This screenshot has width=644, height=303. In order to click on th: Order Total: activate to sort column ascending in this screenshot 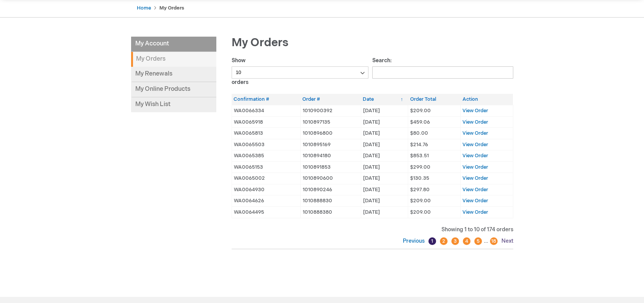, I will do `click(434, 100)`.